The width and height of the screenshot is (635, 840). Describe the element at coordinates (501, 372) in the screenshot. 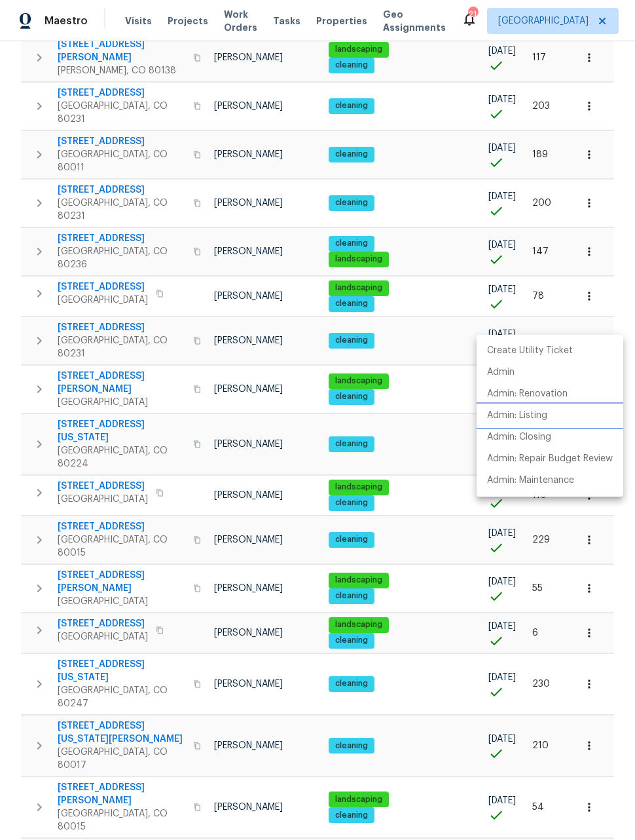

I see `p: Admin` at that location.